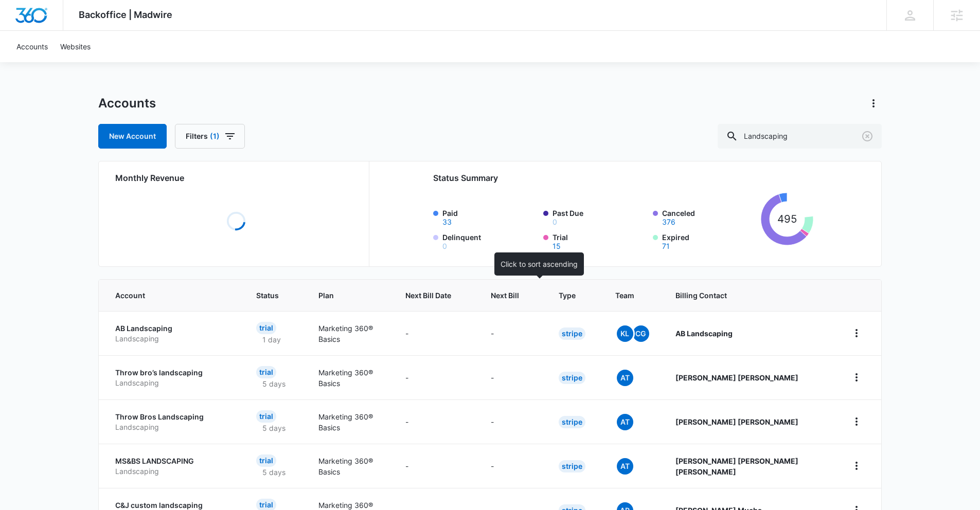  I want to click on button: Clear, so click(868, 136).